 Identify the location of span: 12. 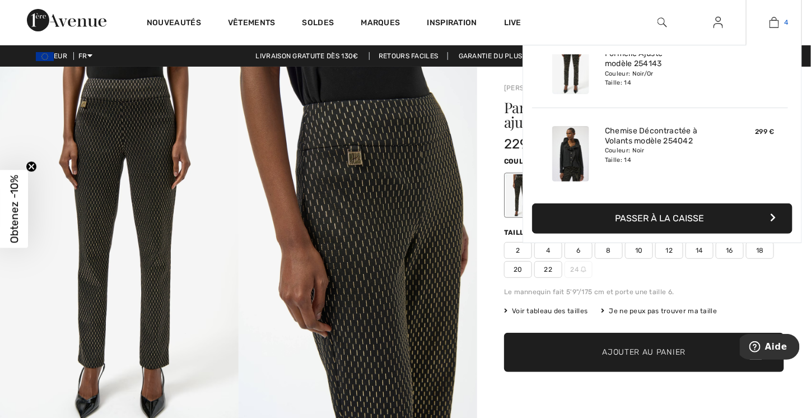
(669, 250).